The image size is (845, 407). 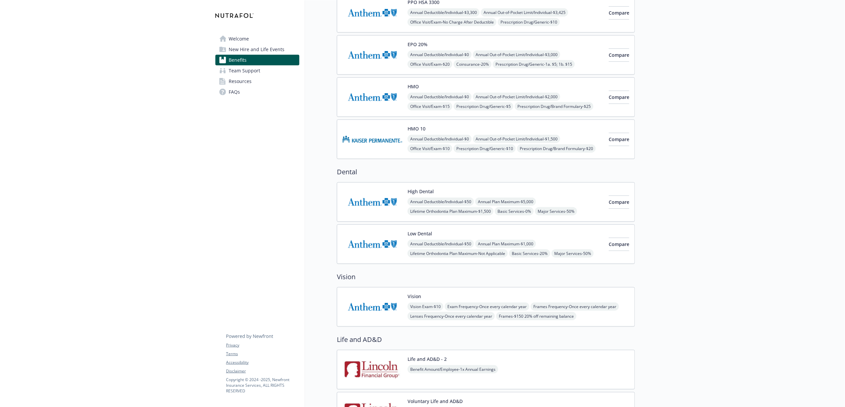 What do you see at coordinates (444, 12) in the screenshot?
I see `span: Annual Deductible/Individual - $3,300` at bounding box center [444, 12].